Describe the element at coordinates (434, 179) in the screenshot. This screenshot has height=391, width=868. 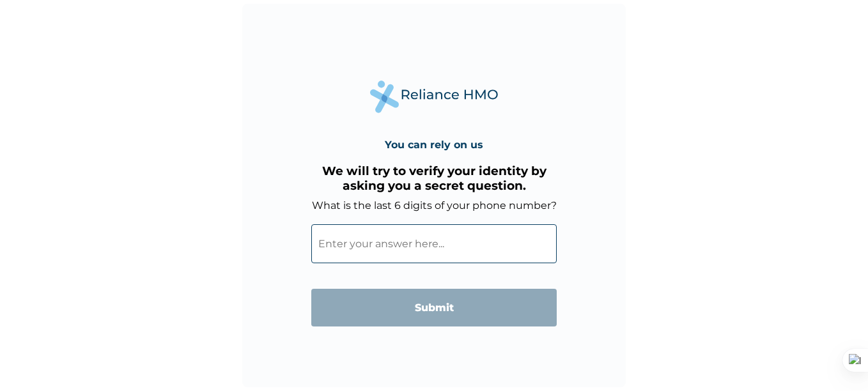
I see `h3: We will try to verify your identity by asking you a secret question.` at that location.